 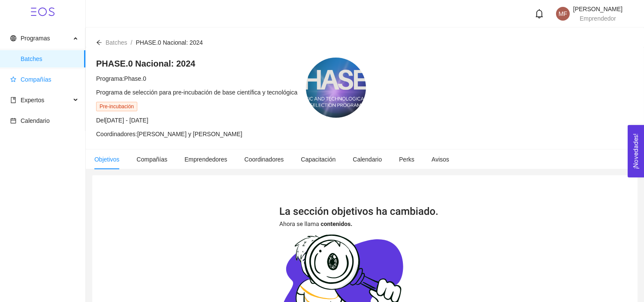 I want to click on button: Open Feedback Widget, so click(x=636, y=151).